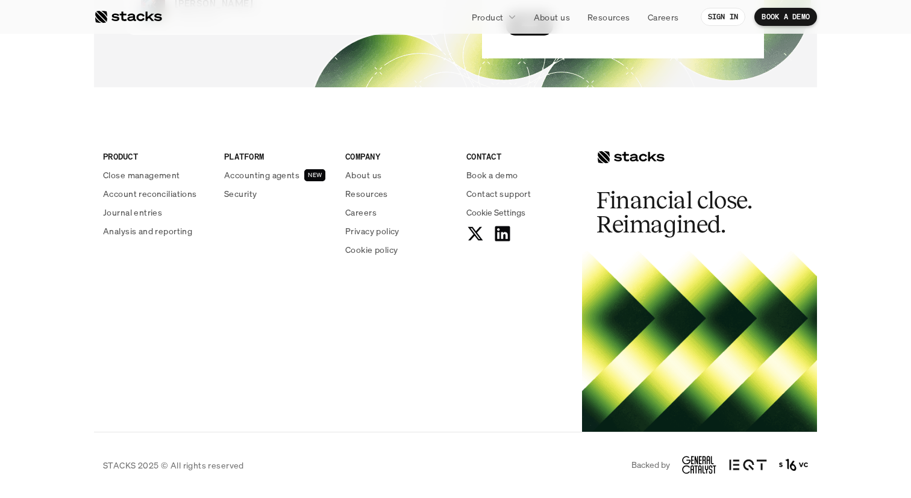 The image size is (911, 498). Describe the element at coordinates (492, 175) in the screenshot. I see `p: Book a demo` at that location.